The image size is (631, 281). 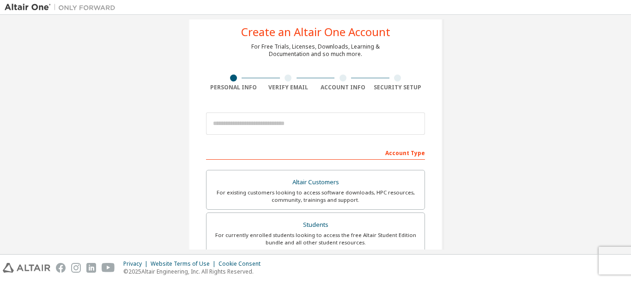 What do you see at coordinates (398, 87) in the screenshot?
I see `div: Security Setup` at bounding box center [398, 87].